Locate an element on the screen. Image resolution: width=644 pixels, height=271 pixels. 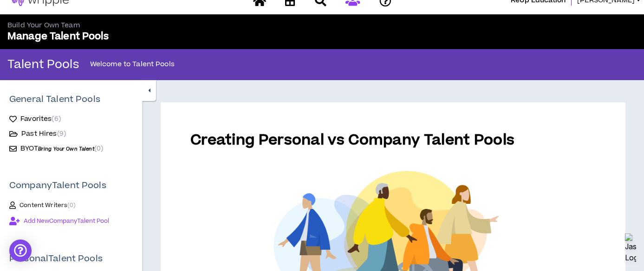
span: Past Hires is located at coordinates (44, 134).